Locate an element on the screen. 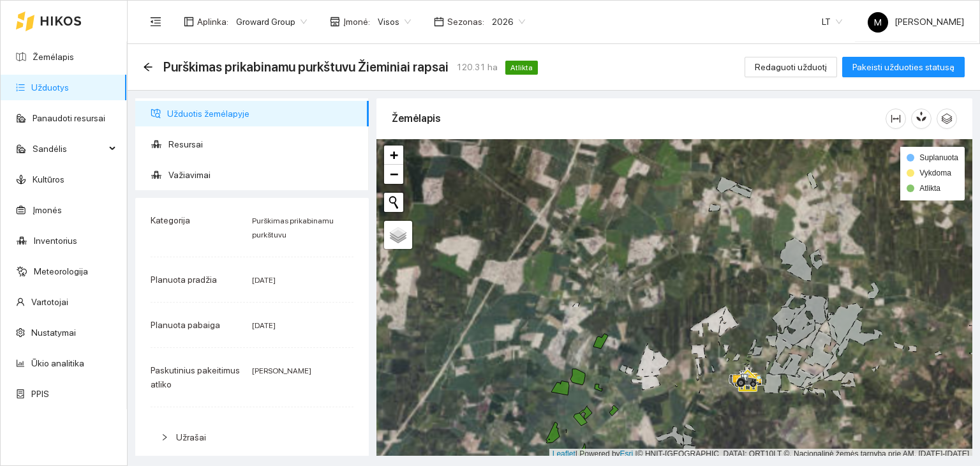 Image resolution: width=980 pixels, height=466 pixels. span: arrow-left is located at coordinates (148, 67).